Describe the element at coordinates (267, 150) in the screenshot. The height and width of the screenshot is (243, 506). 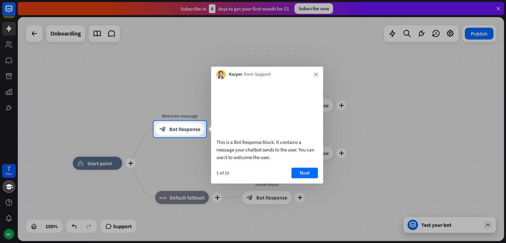
I see `div: This is a Bot Response block. It contains a message your chatbot sends to the user. You can use i...` at that location.